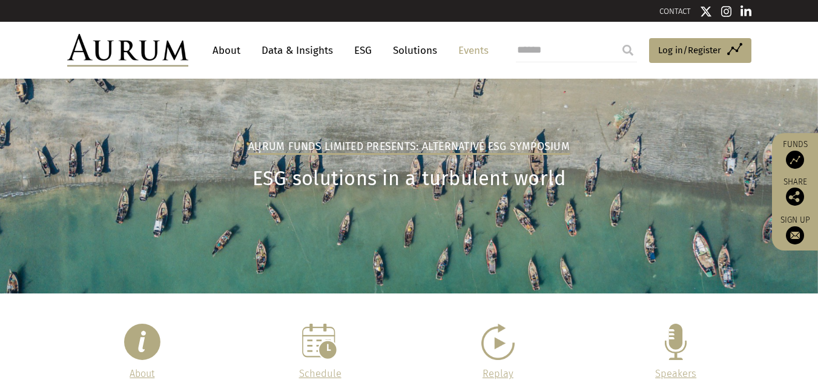  I want to click on div: Share, so click(795, 192).